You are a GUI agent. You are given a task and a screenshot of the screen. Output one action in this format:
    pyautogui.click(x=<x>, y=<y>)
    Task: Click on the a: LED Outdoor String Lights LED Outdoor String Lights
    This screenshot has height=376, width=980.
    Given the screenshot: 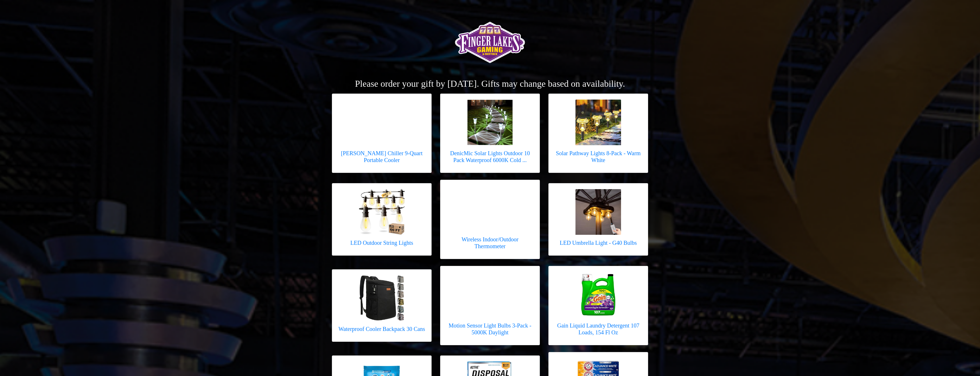 What is the action you would take?
    pyautogui.click(x=382, y=219)
    